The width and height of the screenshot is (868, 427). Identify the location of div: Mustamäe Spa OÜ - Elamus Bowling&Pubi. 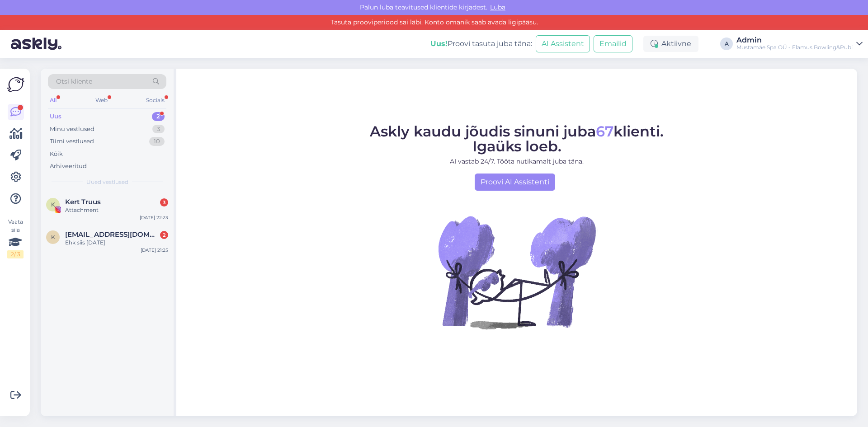
(794, 47).